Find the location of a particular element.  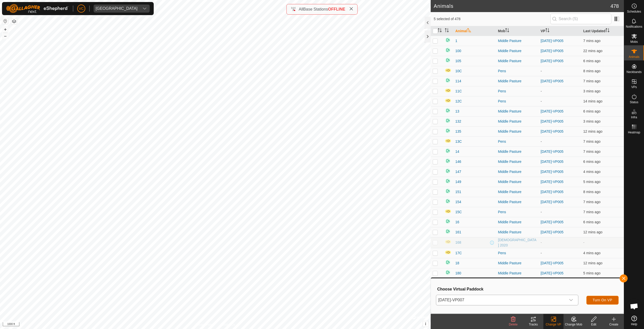

span: Mobs is located at coordinates (634, 42).